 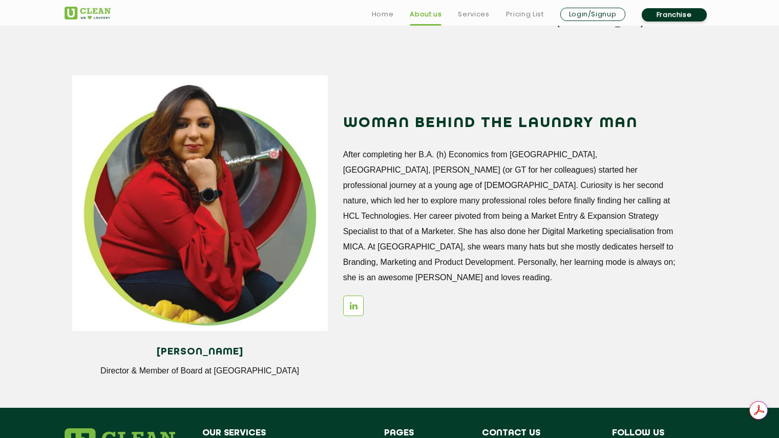 I want to click on a: Pricing List, so click(x=525, y=14).